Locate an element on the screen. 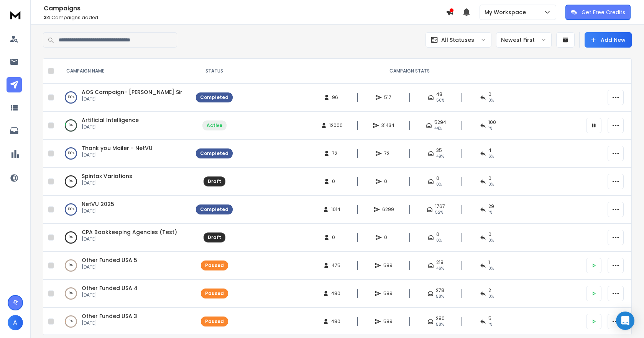  span: 44 % is located at coordinates (438, 128).